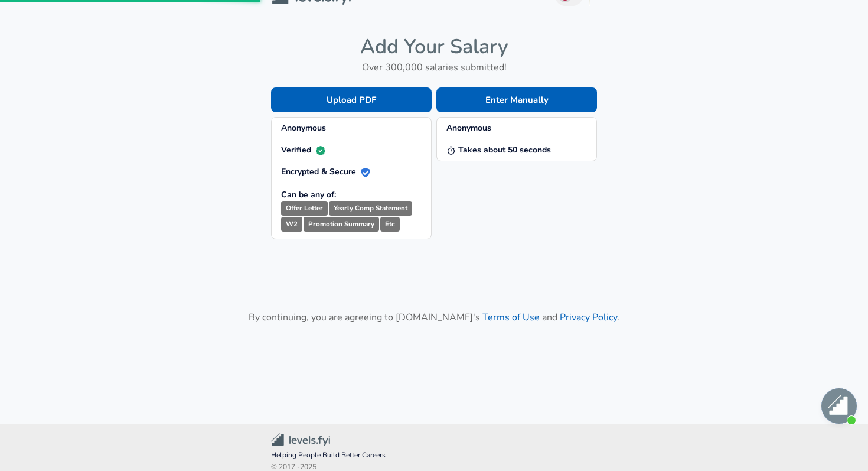 This screenshot has height=471, width=868. What do you see at coordinates (839, 406) in the screenshot?
I see `div: Open chat` at bounding box center [839, 406].